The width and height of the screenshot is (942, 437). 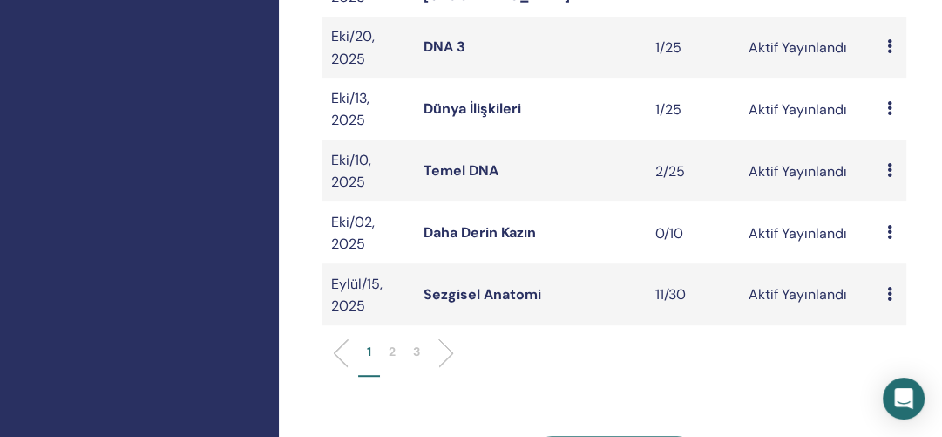 I want to click on font: 2, so click(x=392, y=351).